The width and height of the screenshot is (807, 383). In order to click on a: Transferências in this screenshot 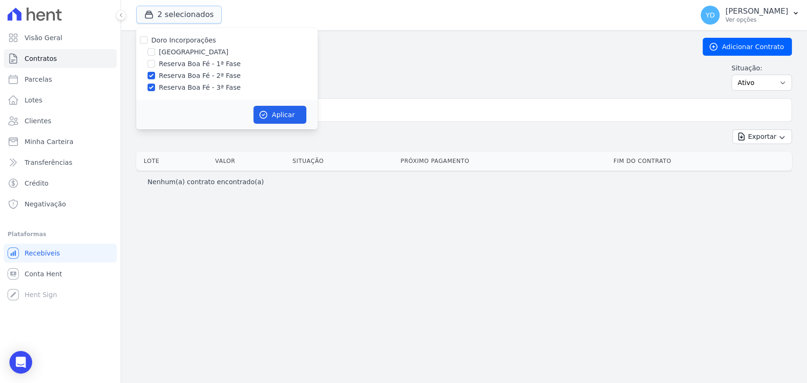, I will do `click(60, 163)`.